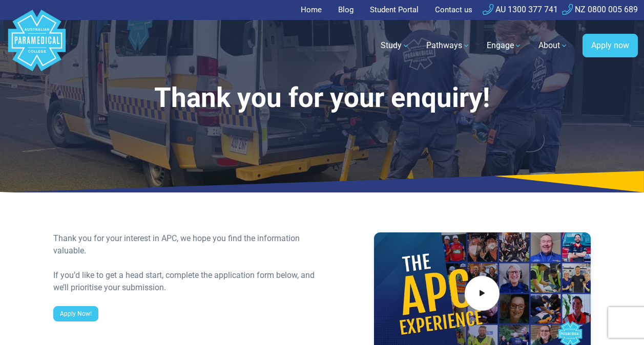 The height and width of the screenshot is (345, 644). I want to click on a: NZ 0800 005 689, so click(600, 9).